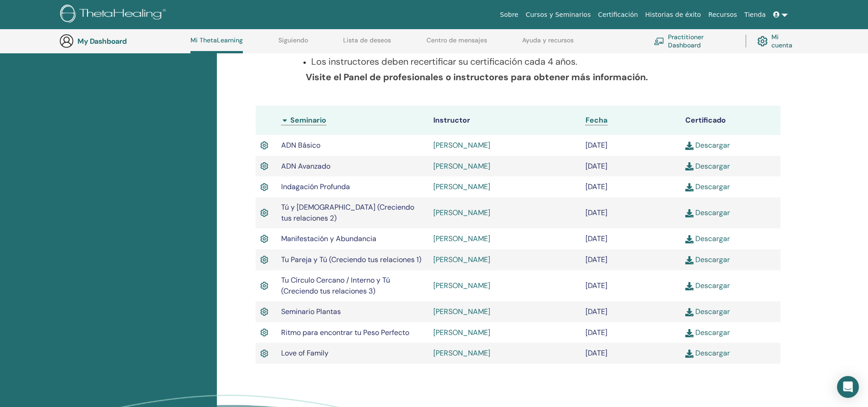  I want to click on span: Manifestación y Abundancia, so click(328, 239).